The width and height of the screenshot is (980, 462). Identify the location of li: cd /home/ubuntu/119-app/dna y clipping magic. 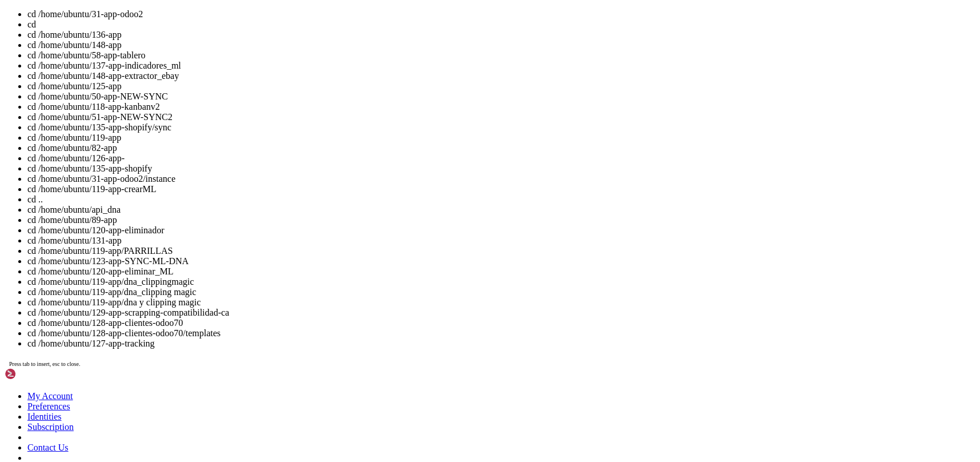
(501, 302).